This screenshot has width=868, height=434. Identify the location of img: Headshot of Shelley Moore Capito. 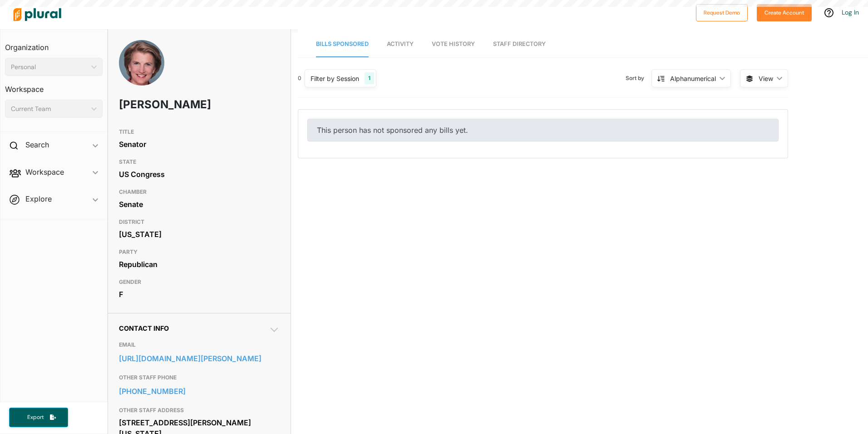
(142, 68).